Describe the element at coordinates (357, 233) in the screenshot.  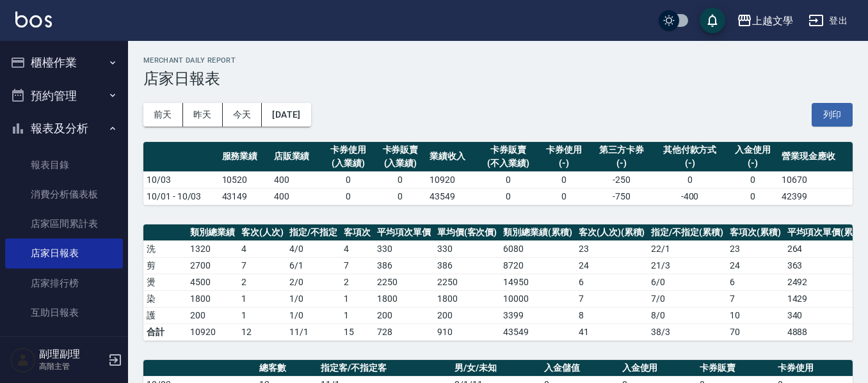
I see `th: 客項次` at that location.